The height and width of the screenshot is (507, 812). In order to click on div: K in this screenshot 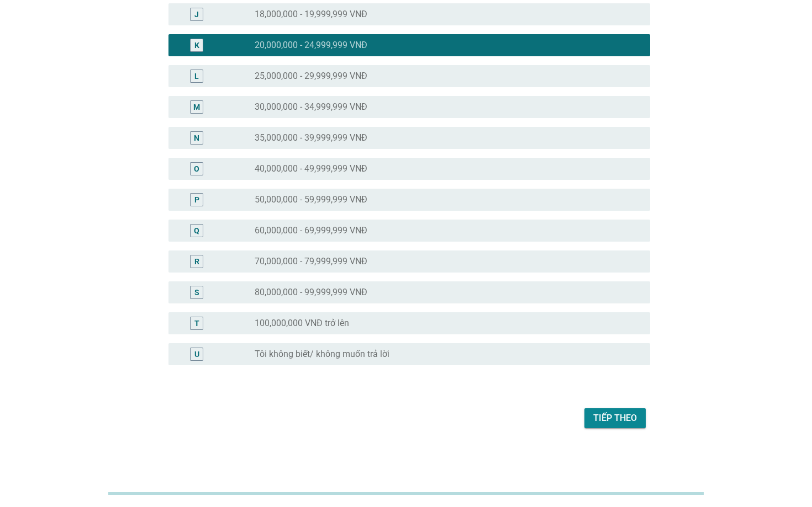, I will do `click(197, 44)`.